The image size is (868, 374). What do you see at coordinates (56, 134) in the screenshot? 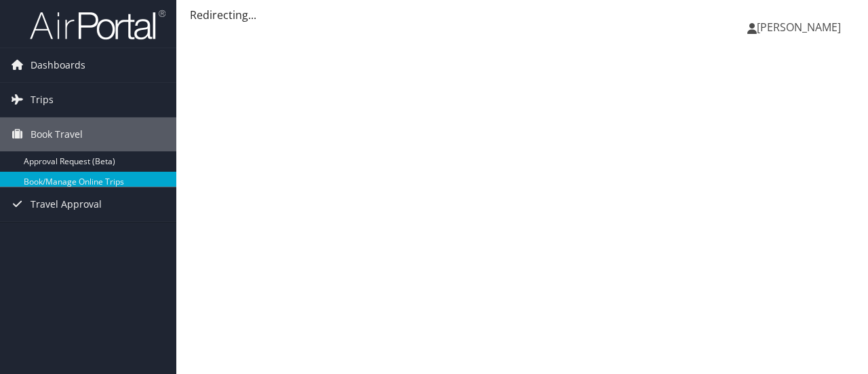
I see `span: Book Travel` at bounding box center [56, 134].